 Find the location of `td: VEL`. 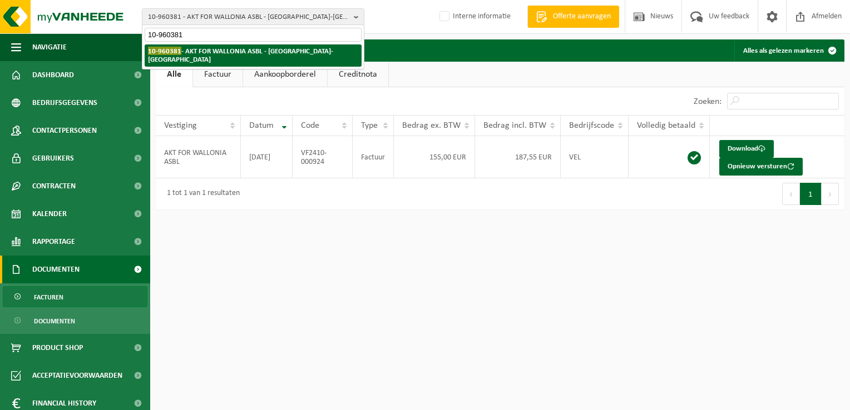

td: VEL is located at coordinates (594, 157).